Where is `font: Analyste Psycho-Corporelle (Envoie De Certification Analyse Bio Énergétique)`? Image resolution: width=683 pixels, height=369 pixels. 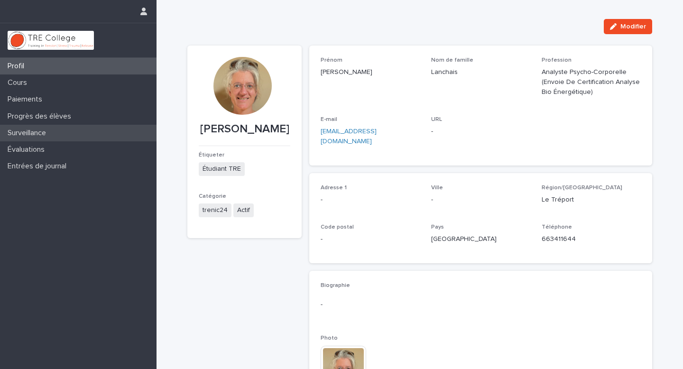 font: Analyste Psycho-Corporelle (Envoie De Certification Analyse Bio Énergétique) is located at coordinates (592, 82).